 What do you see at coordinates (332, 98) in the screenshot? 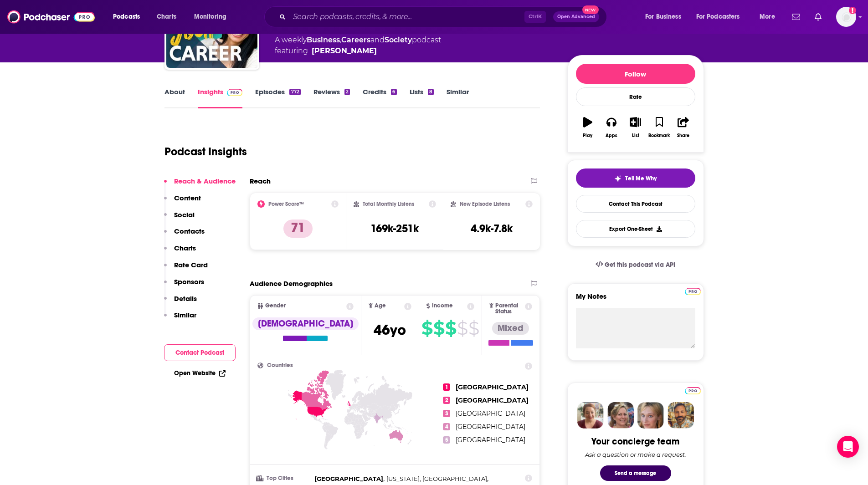
I see `a: Reviews2` at bounding box center [332, 98].